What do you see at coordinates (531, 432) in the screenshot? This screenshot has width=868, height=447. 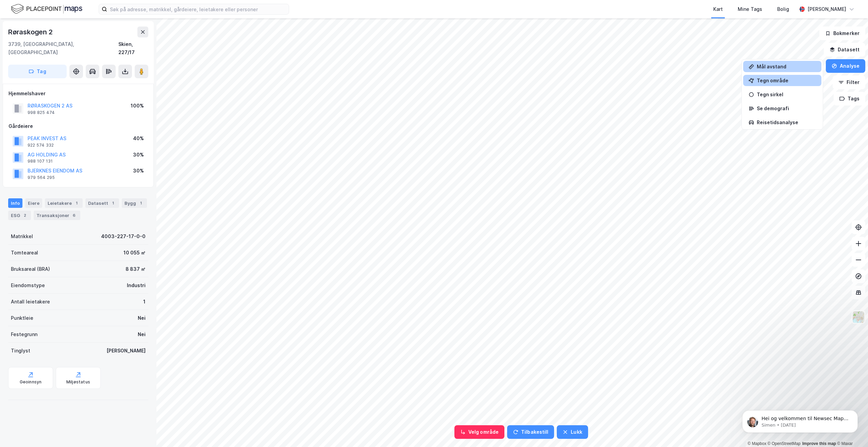 I see `button: Tilbakestill` at bounding box center [531, 432].